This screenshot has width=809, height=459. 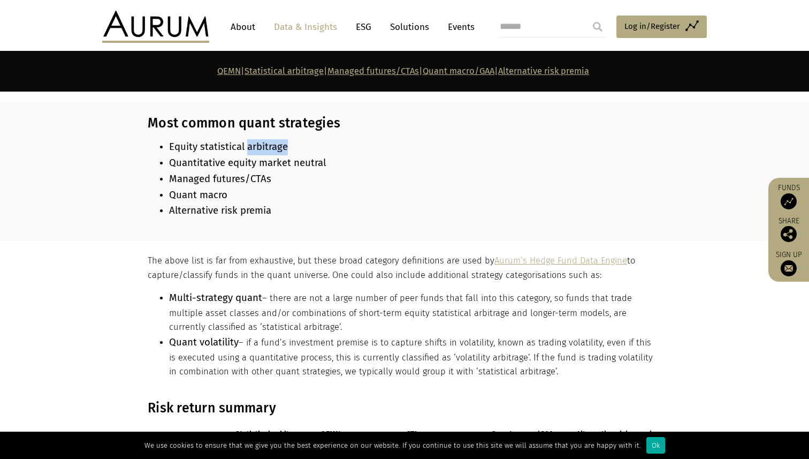 I want to click on img: Share this post, so click(x=789, y=234).